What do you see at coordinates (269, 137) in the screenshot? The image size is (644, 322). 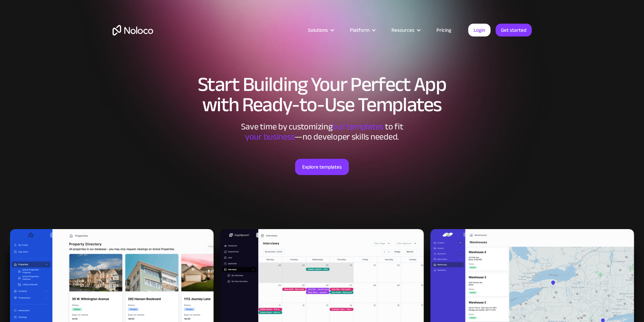 I see `span: your business` at bounding box center [269, 137].